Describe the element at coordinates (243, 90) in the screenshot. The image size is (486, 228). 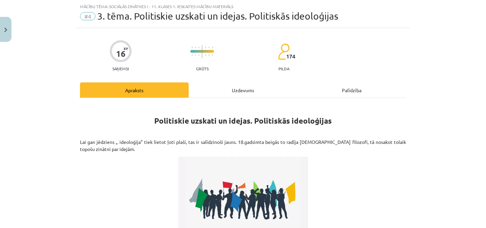
I see `div: Uzdevums` at that location.